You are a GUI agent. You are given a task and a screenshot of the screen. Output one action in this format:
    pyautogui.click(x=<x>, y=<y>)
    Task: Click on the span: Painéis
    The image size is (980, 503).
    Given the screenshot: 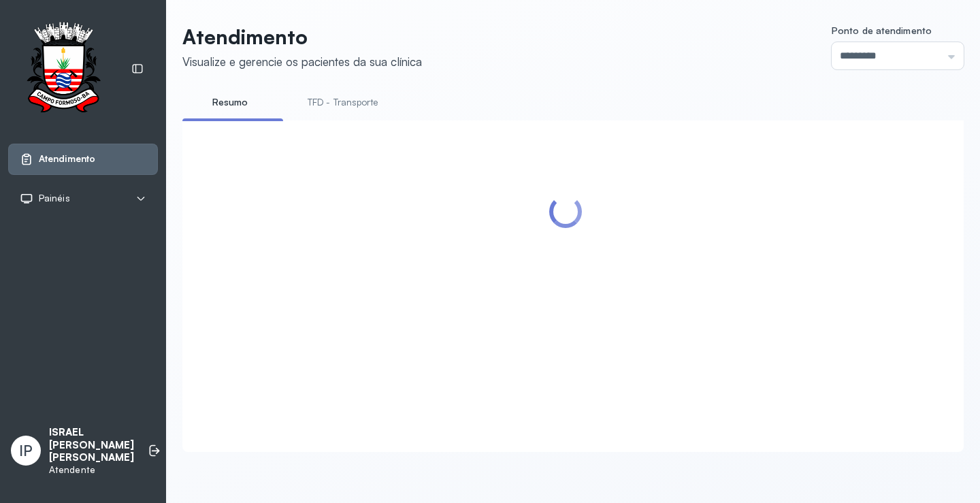 What is the action you would take?
    pyautogui.click(x=55, y=198)
    